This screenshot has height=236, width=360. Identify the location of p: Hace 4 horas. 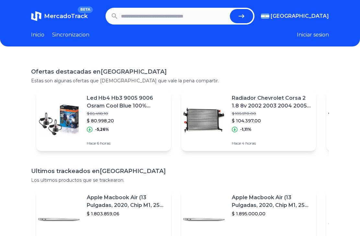
(271, 144).